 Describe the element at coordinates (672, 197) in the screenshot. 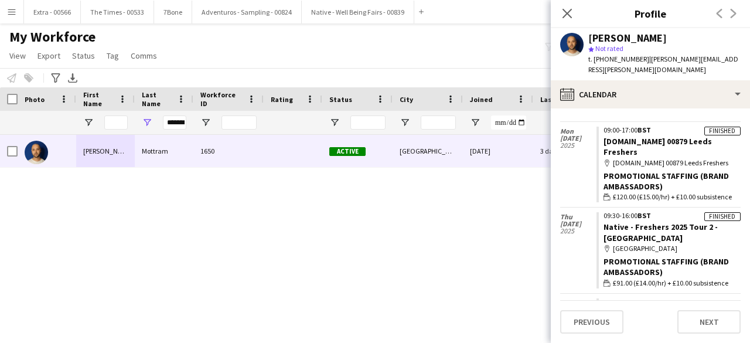

I see `span: £120.00 (£15.00/hr) + £10.00 subsistence` at that location.